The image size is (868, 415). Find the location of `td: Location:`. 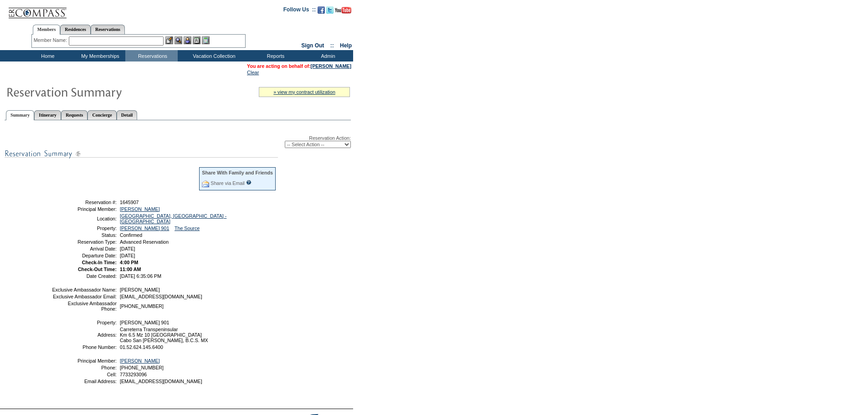

td: Location: is located at coordinates (84, 219).